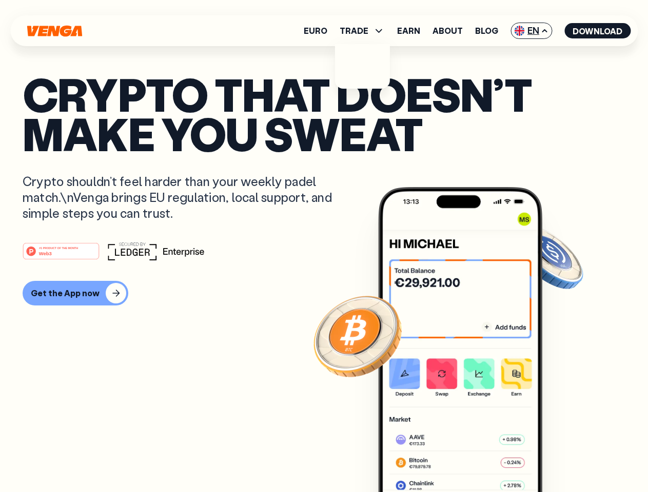  I want to click on button: Download, so click(597, 31).